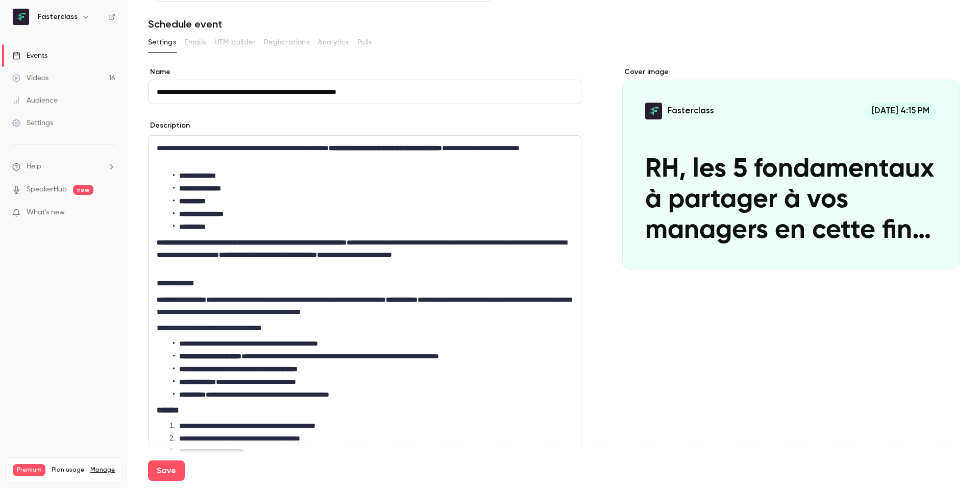 Image resolution: width=980 pixels, height=489 pixels. I want to click on label: Cover image, so click(791, 72).